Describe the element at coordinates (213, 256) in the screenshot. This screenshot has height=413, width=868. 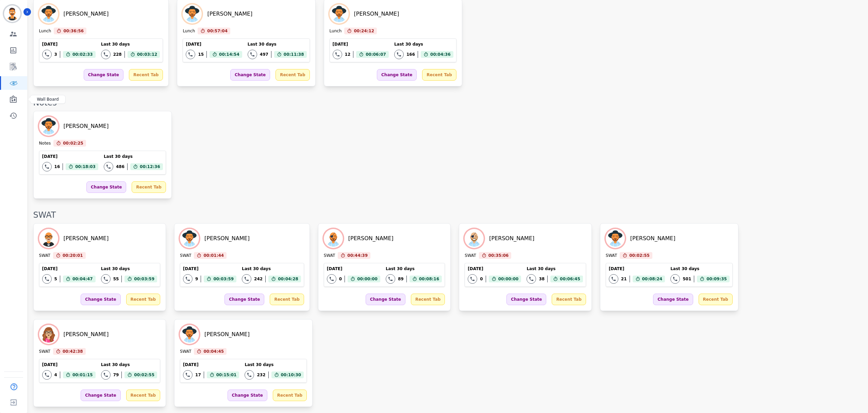
I see `span: 00:01:44` at that location.